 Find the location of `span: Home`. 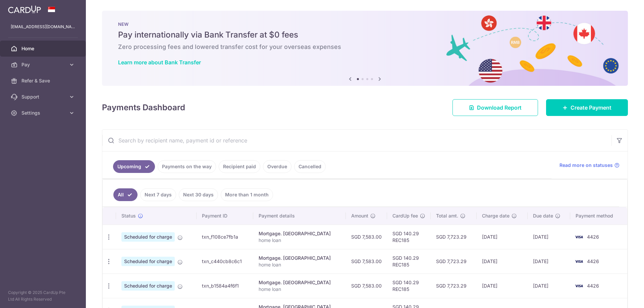

span: Home is located at coordinates (44, 48).